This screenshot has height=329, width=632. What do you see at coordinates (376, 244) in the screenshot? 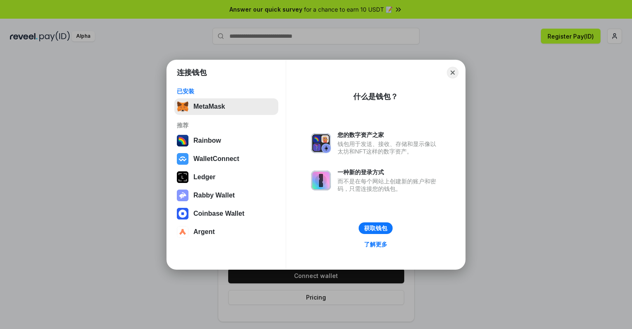
I see `a: 了解更多` at bounding box center [376, 244].